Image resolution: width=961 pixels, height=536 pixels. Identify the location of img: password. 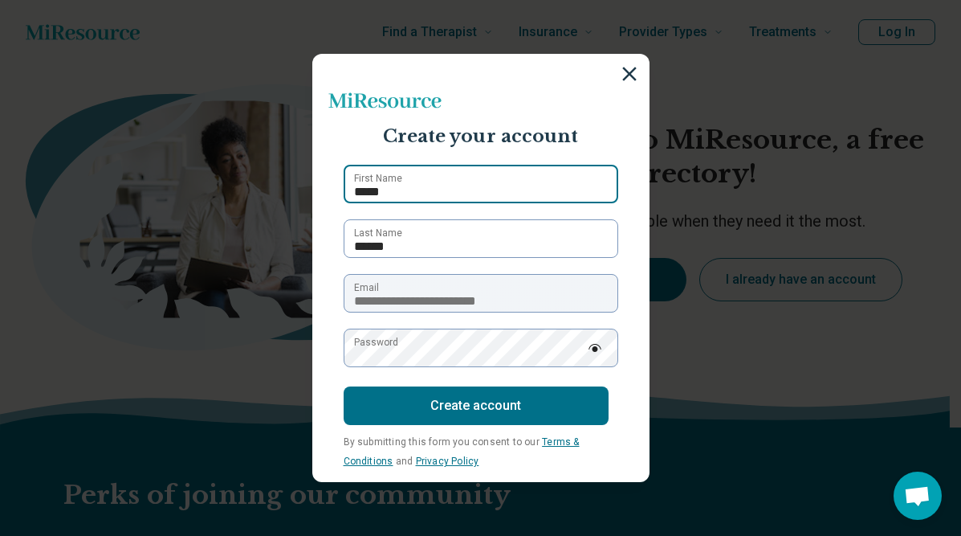
(595, 348).